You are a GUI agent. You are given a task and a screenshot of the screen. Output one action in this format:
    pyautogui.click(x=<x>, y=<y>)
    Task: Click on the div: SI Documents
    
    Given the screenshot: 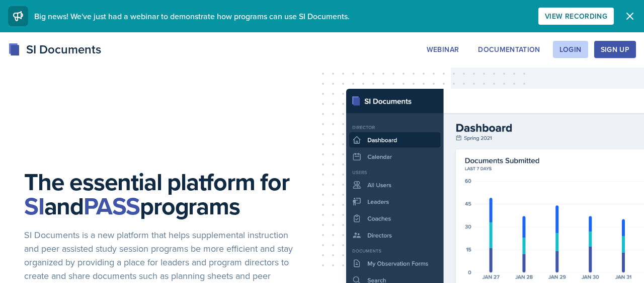 What is the action you would take?
    pyautogui.click(x=54, y=49)
    